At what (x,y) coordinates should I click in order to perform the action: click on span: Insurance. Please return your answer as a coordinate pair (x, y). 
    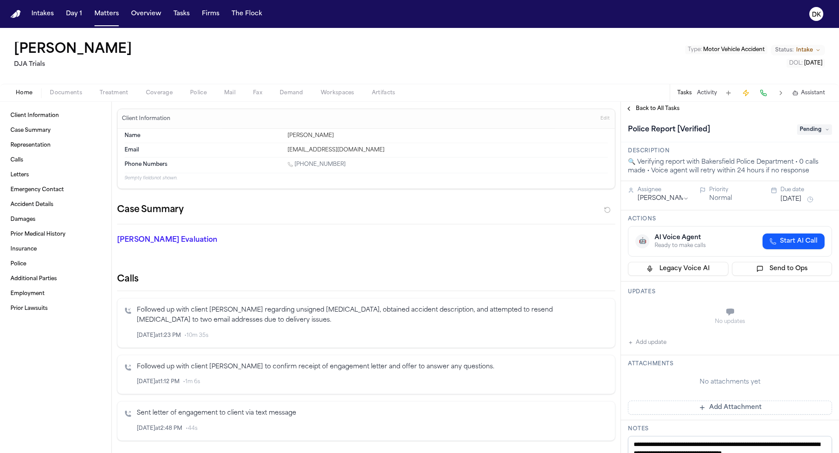
    Looking at the image, I should click on (24, 249).